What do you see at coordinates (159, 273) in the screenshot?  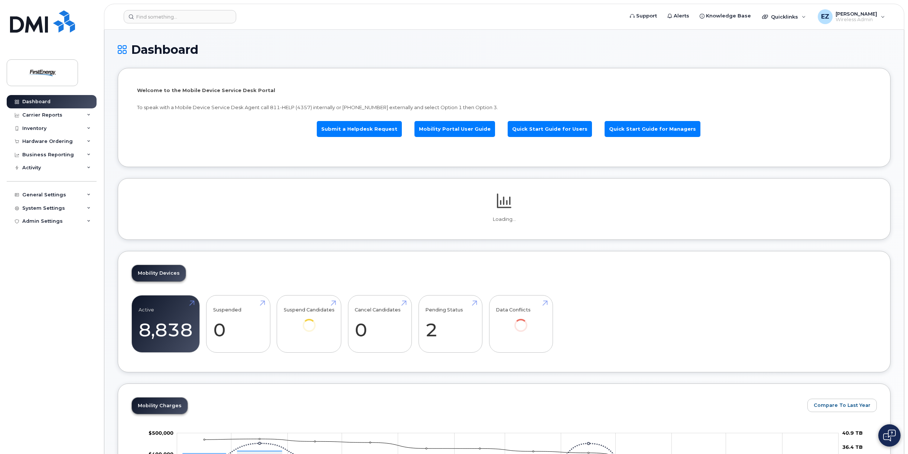 I see `a: Mobility Devices` at bounding box center [159, 273].